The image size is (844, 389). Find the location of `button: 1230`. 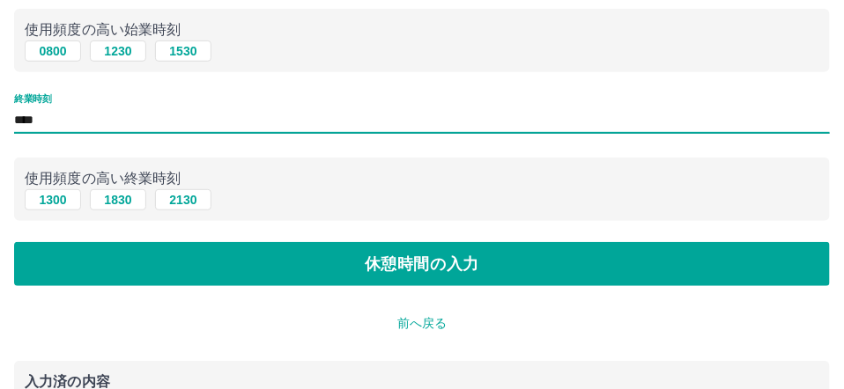

button: 1230 is located at coordinates (118, 51).